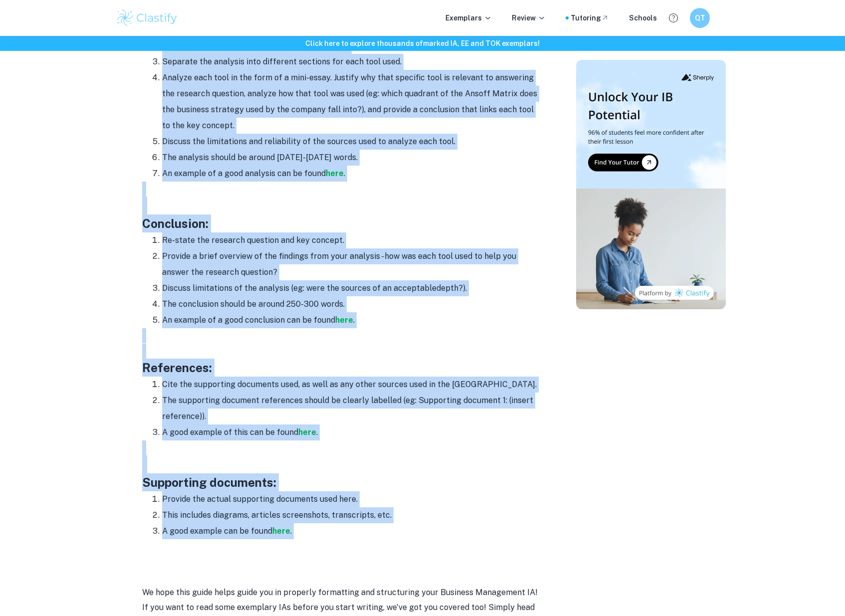 The width and height of the screenshot is (845, 616). Describe the element at coordinates (341, 223) in the screenshot. I see `h3: Conclusion:` at that location.